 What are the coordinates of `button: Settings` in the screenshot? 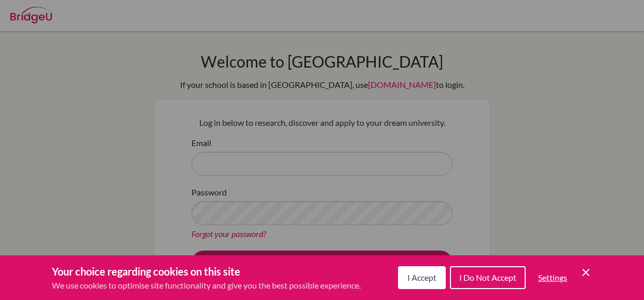 It's located at (553, 277).